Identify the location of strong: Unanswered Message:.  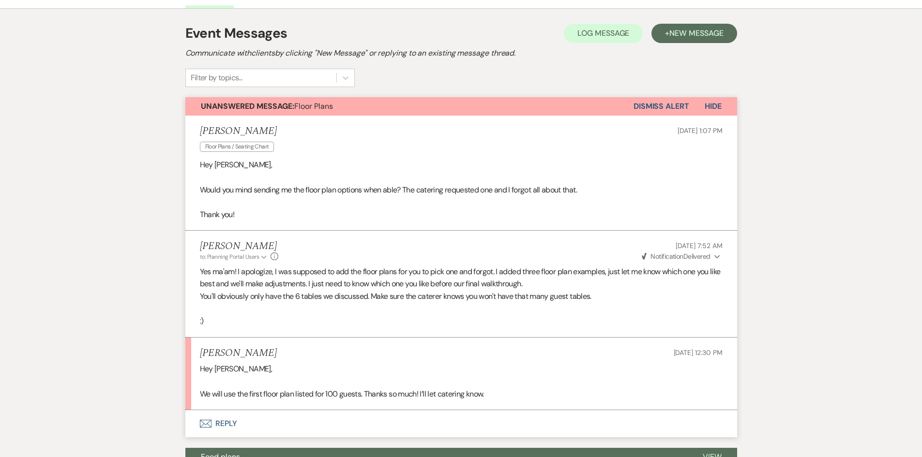
(247, 106).